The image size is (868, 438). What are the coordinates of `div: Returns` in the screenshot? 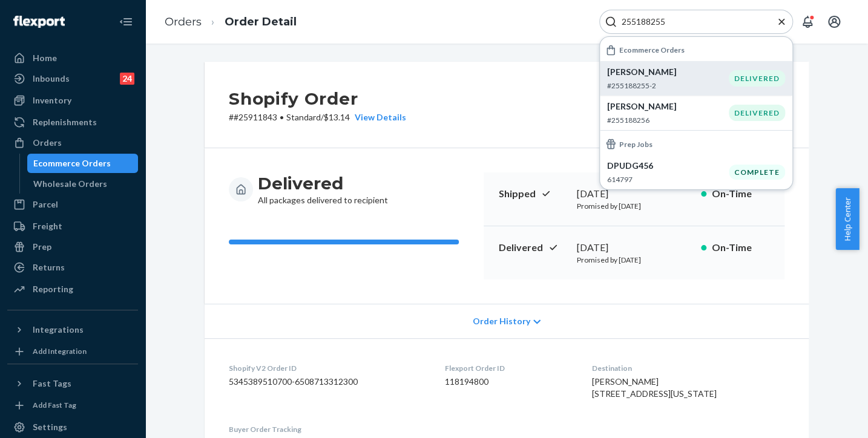 It's located at (49, 268).